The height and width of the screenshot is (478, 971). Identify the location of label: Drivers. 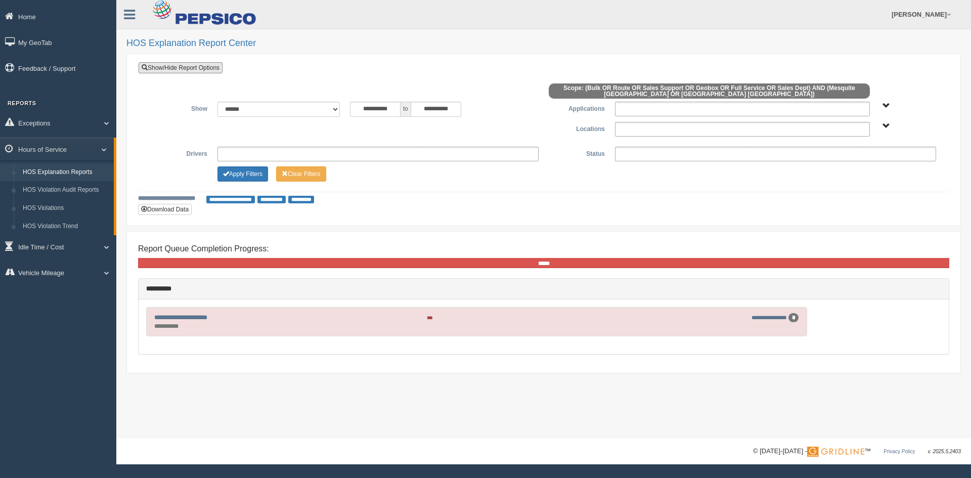
(179, 153).